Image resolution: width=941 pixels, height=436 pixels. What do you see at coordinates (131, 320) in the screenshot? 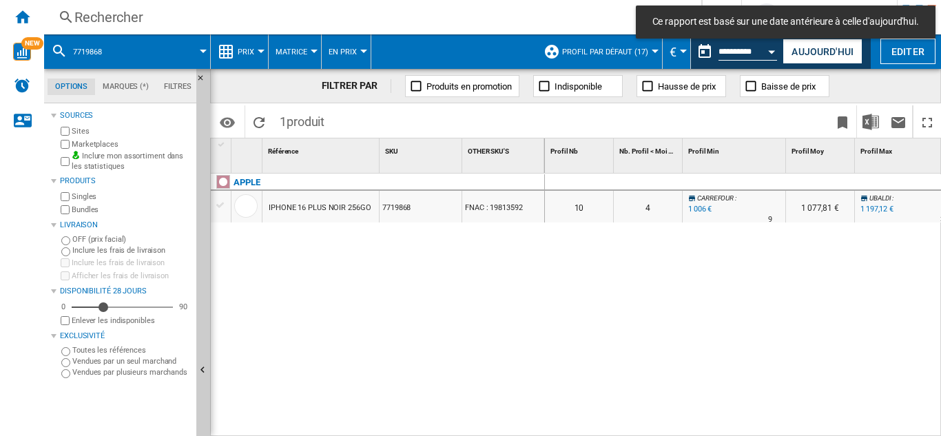
I see `label: Enlever les indisponibles` at bounding box center [131, 320].